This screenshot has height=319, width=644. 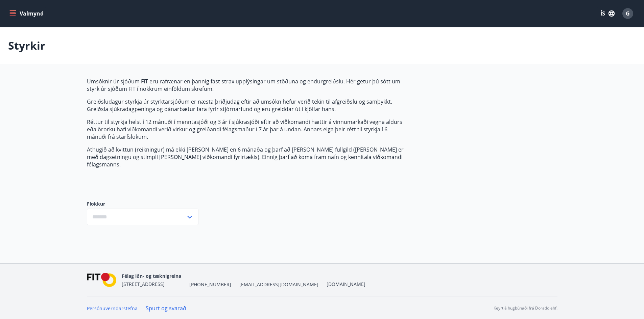 I want to click on button: G, so click(x=628, y=13).